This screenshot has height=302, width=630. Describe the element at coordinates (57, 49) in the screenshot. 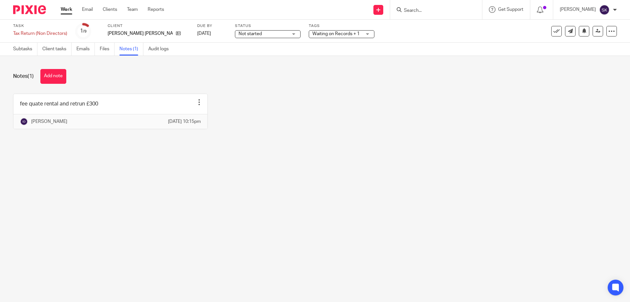

I see `a: Client tasks` at that location.